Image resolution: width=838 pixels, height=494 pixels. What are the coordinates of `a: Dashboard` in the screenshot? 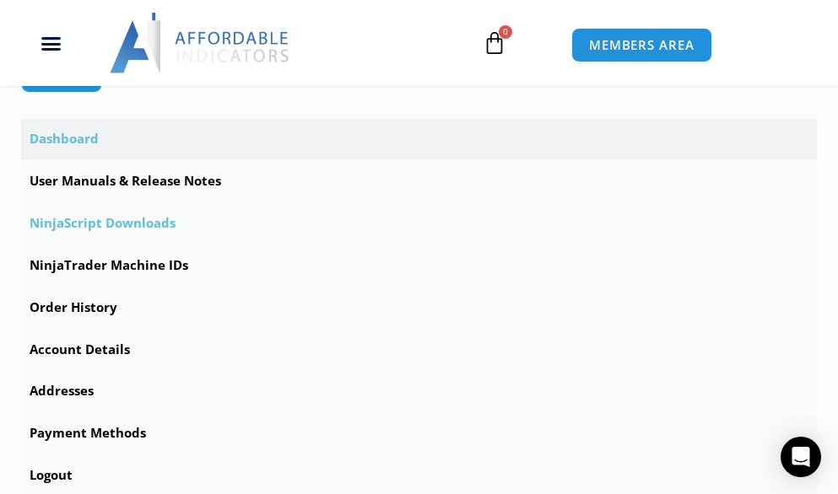 It's located at (418, 139).